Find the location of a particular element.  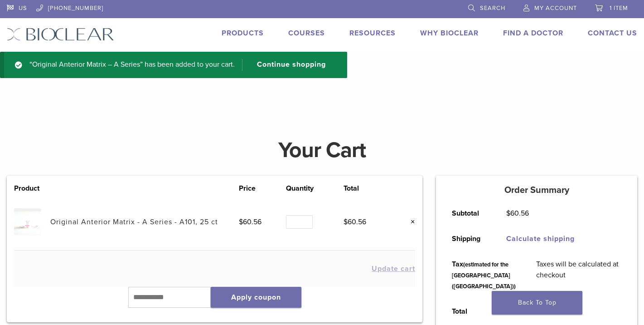

a: Original Anterior Matrix - A Series - A101, 25 ct is located at coordinates (134, 222).